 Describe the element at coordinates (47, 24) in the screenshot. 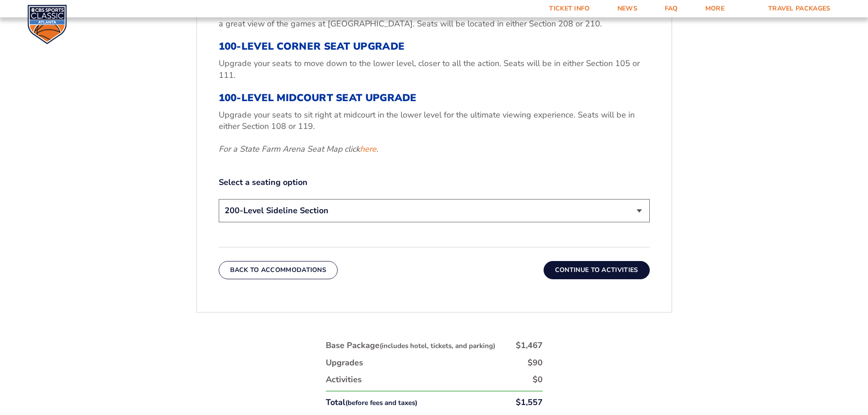

I see `img: CBS Sports Classic` at that location.